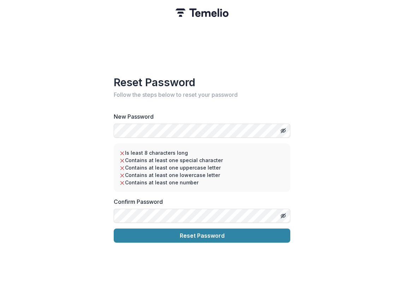  I want to click on li: Contains at least one uppercase letter, so click(202, 168).